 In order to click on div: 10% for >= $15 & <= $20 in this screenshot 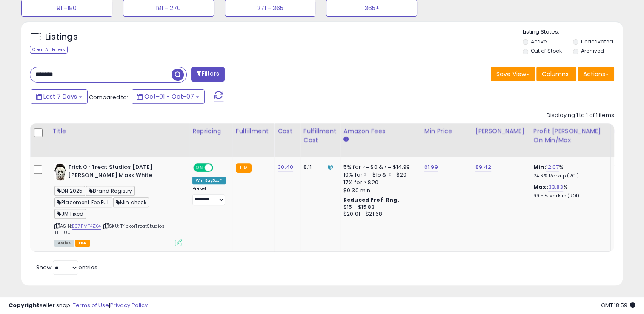, I will do `click(379, 175)`.